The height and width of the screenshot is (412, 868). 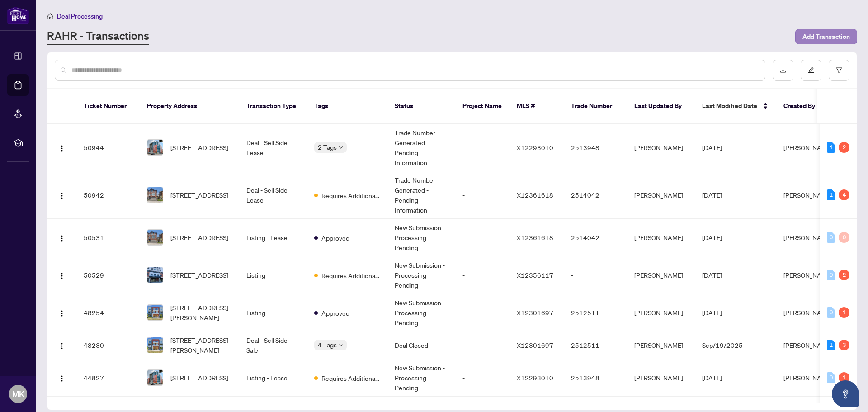 I want to click on td: Listing, so click(x=273, y=275).